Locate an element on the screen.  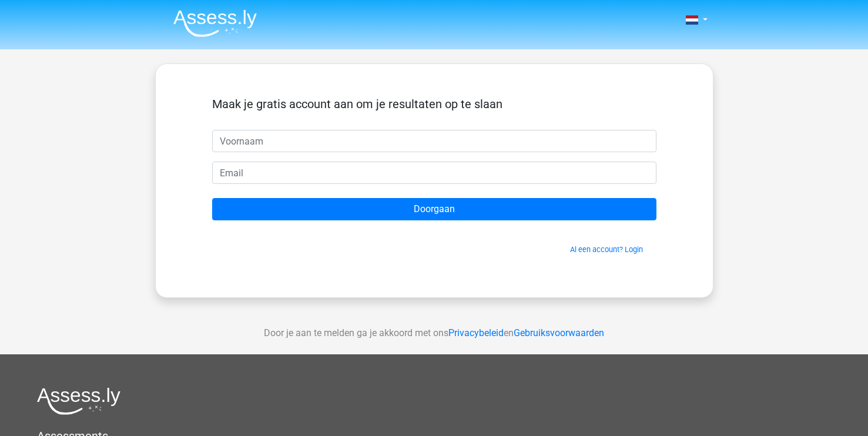
h5: Maak je gratis account aan om je resultaten op te slaan is located at coordinates (434, 104).